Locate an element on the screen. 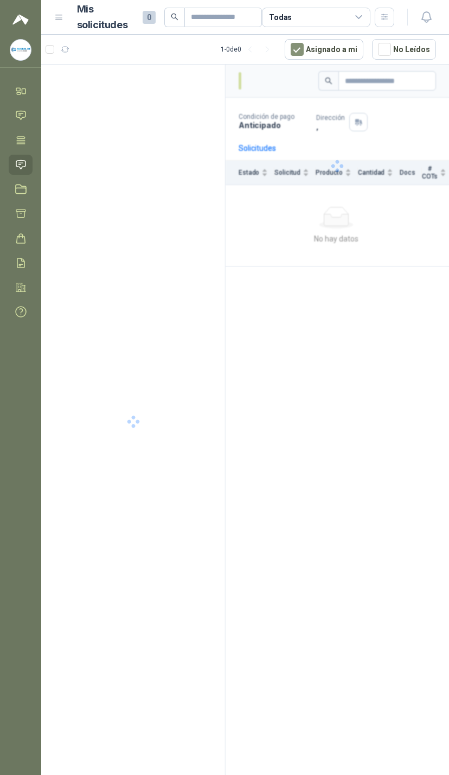 This screenshot has height=775, width=449. h1: Mis solicitudes is located at coordinates (106, 17).